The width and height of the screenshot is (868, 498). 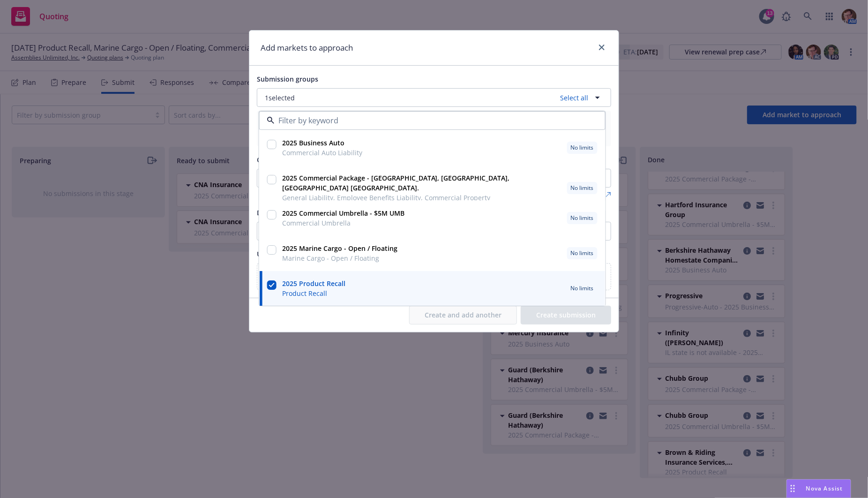 What do you see at coordinates (340, 258) in the screenshot?
I see `span: Marine Cargo - Open / Floating` at bounding box center [340, 258].